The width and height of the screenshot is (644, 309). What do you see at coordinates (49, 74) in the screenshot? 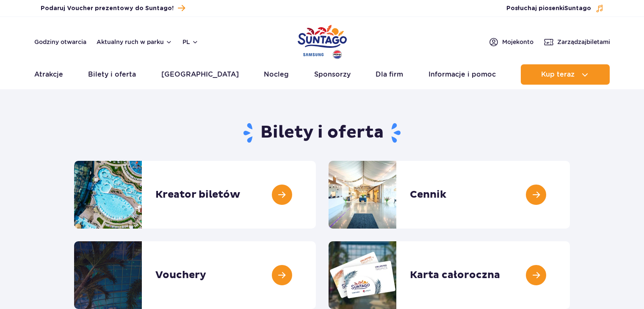
I see `a: Atrakcje` at bounding box center [49, 74].